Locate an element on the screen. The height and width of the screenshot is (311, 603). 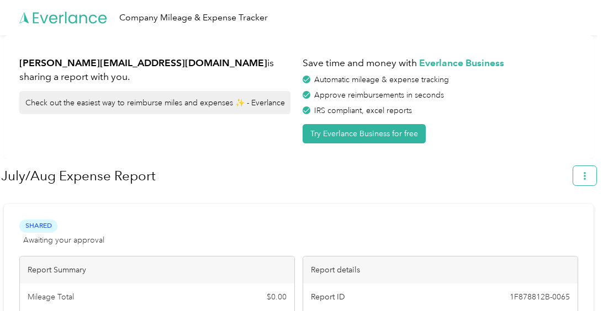
span: Report ID is located at coordinates (328, 297).